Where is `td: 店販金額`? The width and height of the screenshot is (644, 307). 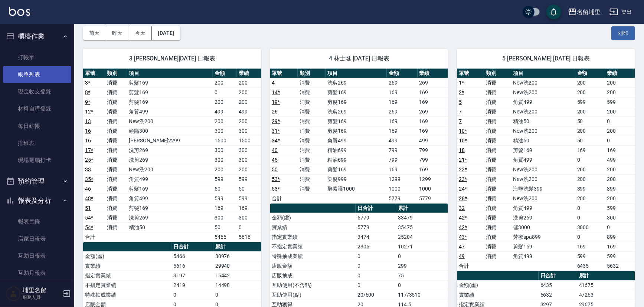
td: 店販金額 is located at coordinates (312, 265).